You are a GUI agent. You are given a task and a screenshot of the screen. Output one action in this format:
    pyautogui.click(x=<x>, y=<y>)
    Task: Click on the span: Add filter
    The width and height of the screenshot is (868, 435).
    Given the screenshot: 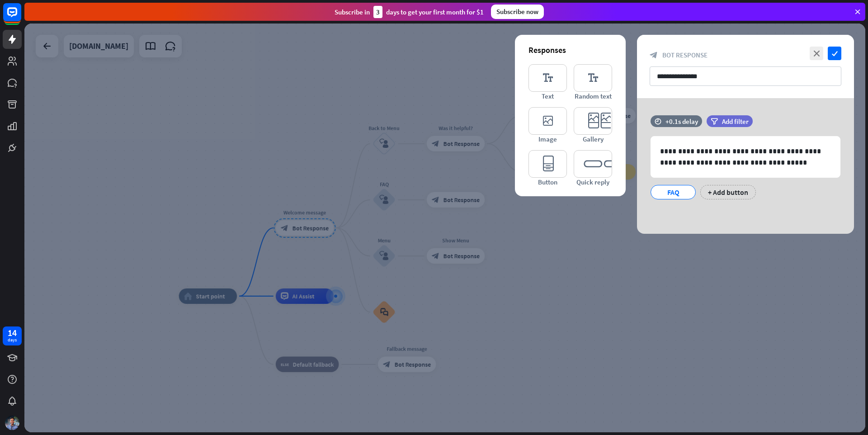 What is the action you would take?
    pyautogui.click(x=735, y=121)
    